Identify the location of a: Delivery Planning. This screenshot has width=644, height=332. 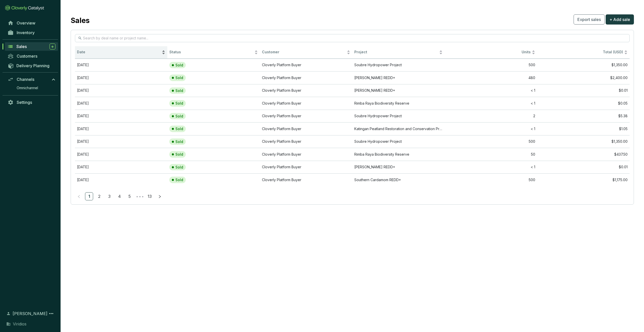
(32, 65).